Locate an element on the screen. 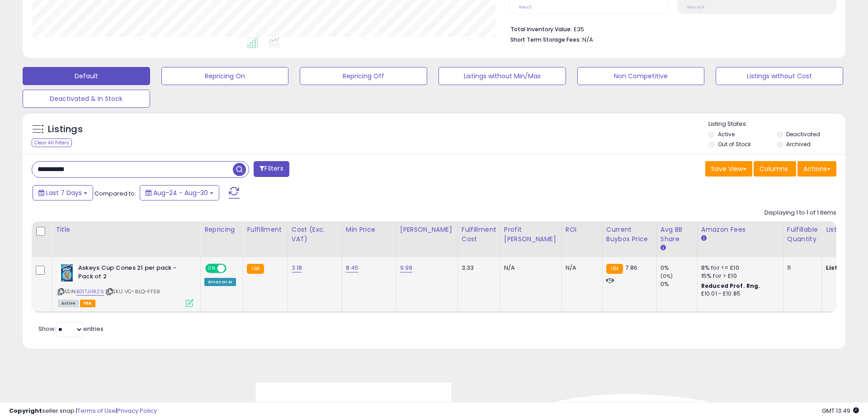 This screenshot has width=868, height=420. img: 51Ha2pEdOAL._SL40_.jpg is located at coordinates (67, 272).